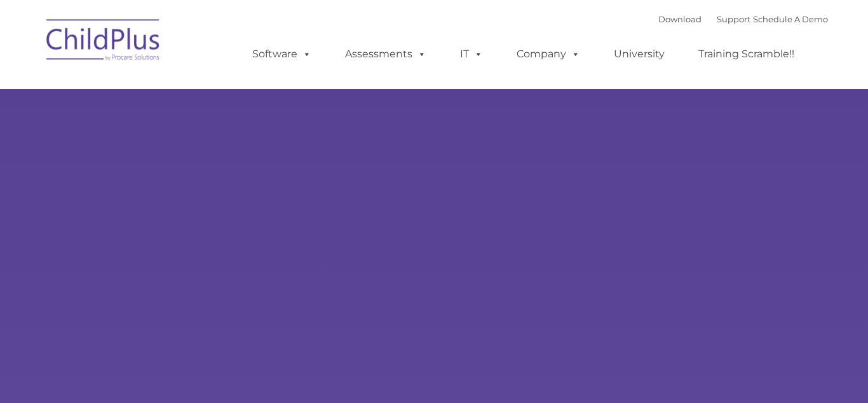  I want to click on a: Schedule A Demo, so click(791, 19).